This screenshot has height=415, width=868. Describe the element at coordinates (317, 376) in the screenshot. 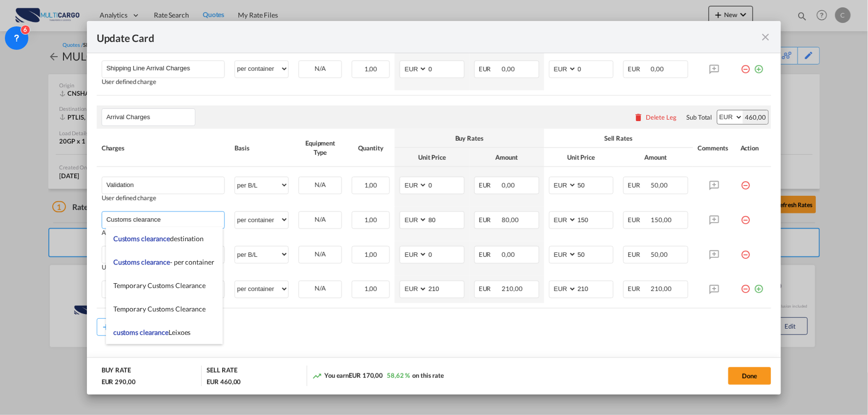

I see `md-icon: icon-trending-up` at that location.